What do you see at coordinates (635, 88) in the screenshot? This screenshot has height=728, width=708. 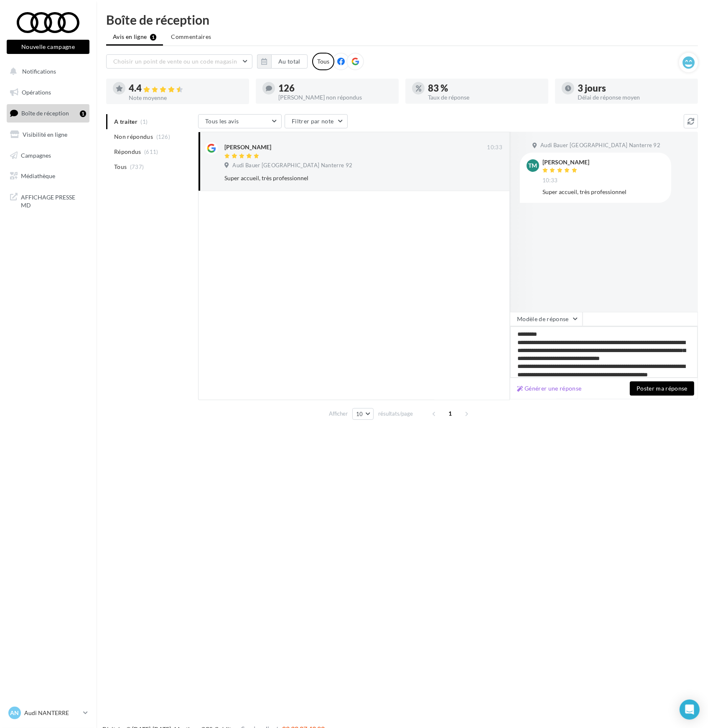 I see `div: 3 jours` at bounding box center [635, 88].